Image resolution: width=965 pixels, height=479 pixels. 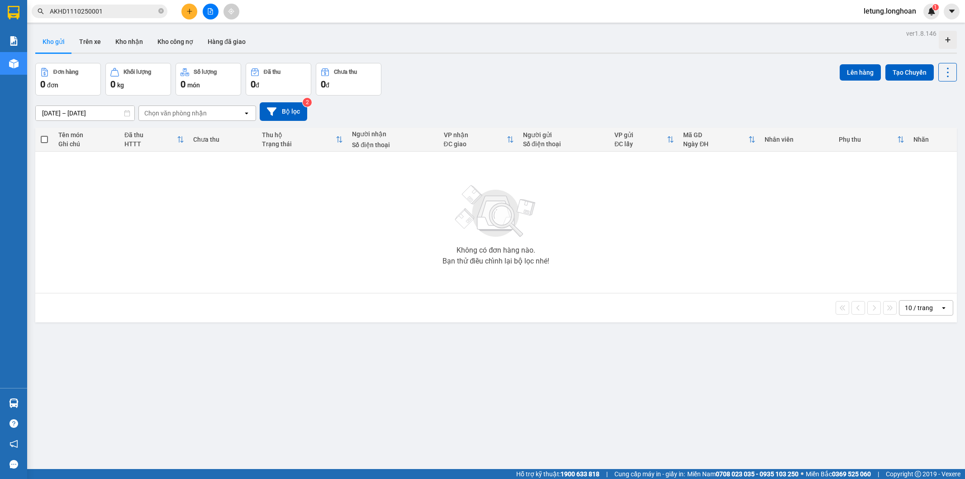 What do you see at coordinates (918, 474) in the screenshot?
I see `span: copyright` at bounding box center [918, 474].